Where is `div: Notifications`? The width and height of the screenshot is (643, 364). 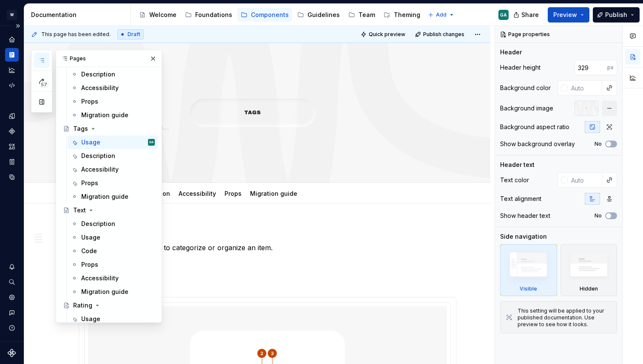
div: Notifications is located at coordinates (12, 267).